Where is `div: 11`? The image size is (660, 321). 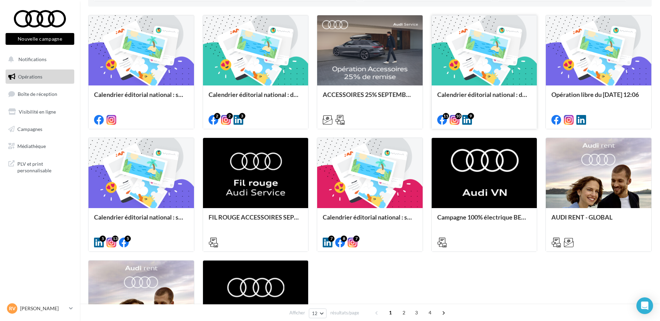 div: 11 is located at coordinates (446, 116).